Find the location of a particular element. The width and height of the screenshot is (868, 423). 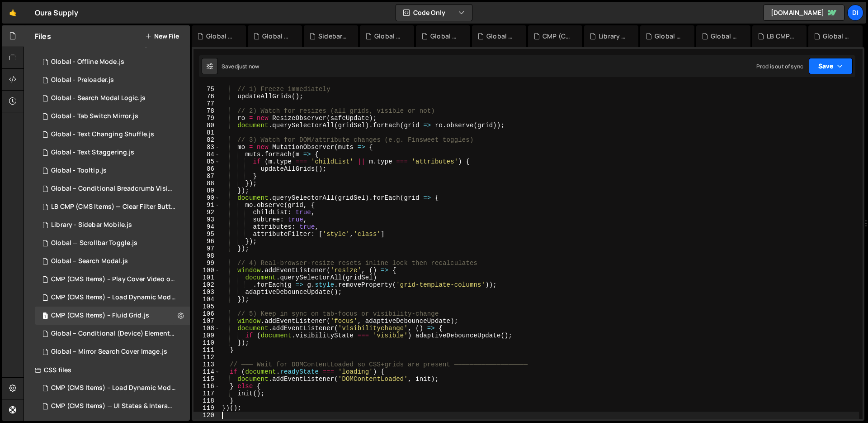

div: CMP (CMS Items) – Load Dynamic Modal (AJAX).js is located at coordinates (114, 298).